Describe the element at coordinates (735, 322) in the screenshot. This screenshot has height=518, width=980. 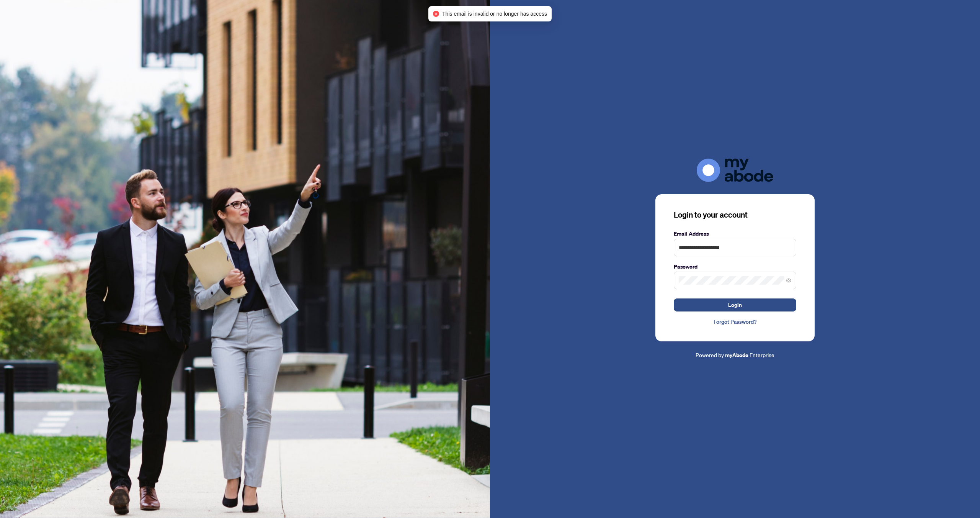
I see `a: Forgot Password?` at that location.